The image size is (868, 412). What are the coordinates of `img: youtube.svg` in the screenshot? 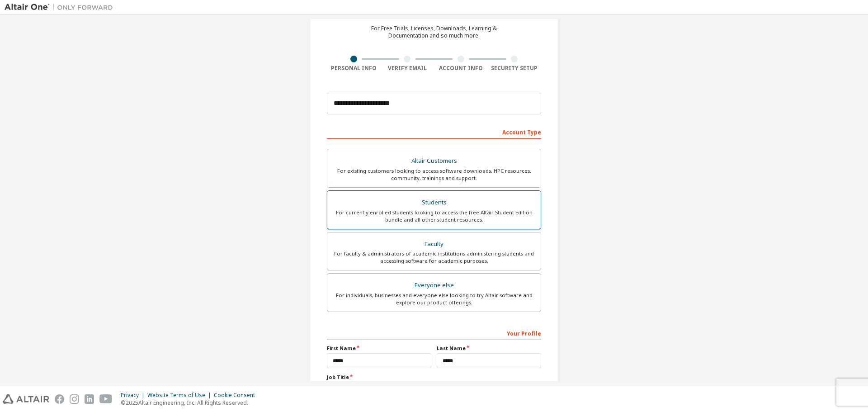 It's located at (106, 399).